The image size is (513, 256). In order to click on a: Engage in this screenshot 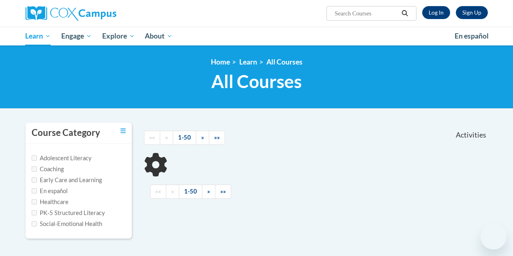, I will do `click(76, 36)`.